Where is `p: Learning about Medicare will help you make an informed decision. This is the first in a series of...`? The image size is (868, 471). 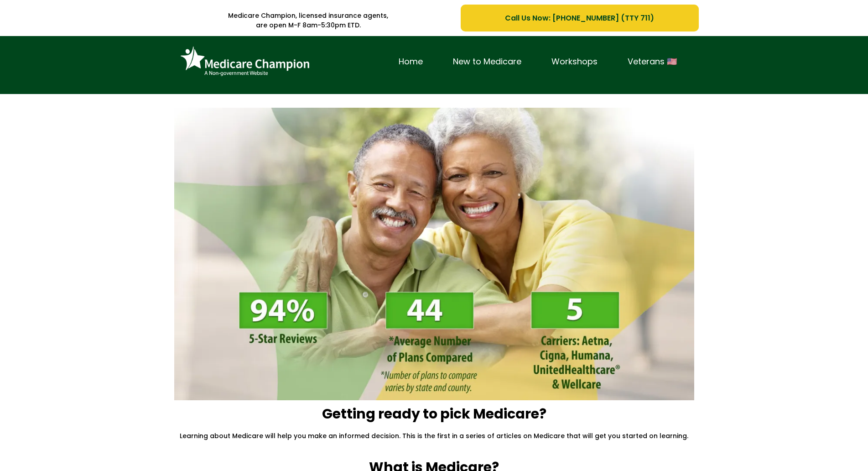 p: Learning about Medicare will help you make an informed decision. This is the first in a series of... is located at coordinates (434, 436).